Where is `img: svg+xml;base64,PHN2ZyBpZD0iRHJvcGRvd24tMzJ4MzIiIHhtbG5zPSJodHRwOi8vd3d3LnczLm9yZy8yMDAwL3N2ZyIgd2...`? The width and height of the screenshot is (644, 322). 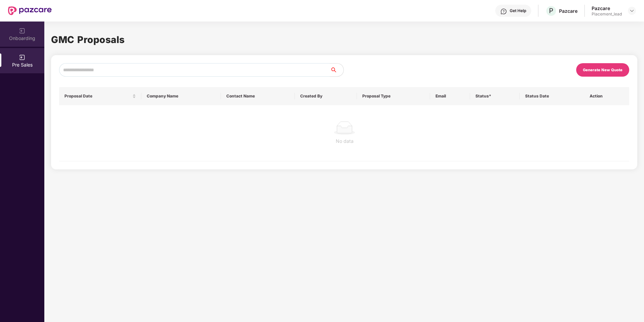
img: svg+xml;base64,PHN2ZyBpZD0iRHJvcGRvd24tMzJ4MzIiIHhtbG5zPSJodHRwOi8vd3d3LnczLm9yZy8yMDAwL3N2ZyIgd2... is located at coordinates (632, 11).